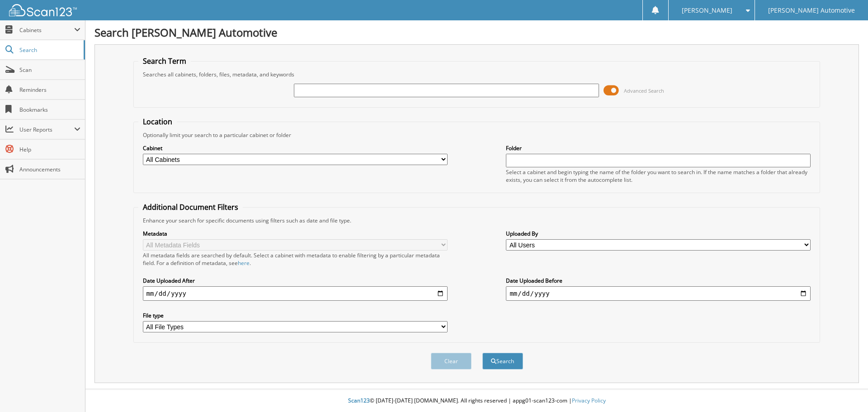 The width and height of the screenshot is (868, 412). What do you see at coordinates (295, 280) in the screenshot?
I see `label: Date Uploaded After` at bounding box center [295, 280].